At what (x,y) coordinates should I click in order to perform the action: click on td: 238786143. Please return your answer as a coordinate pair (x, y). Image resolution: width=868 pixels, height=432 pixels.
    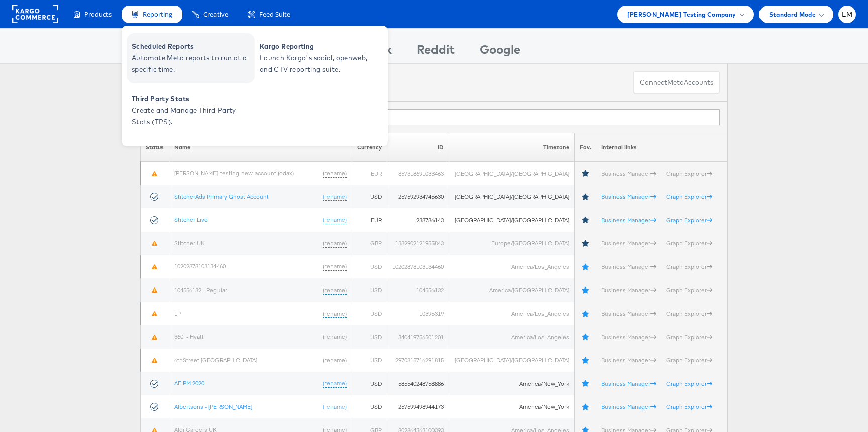
    Looking at the image, I should click on (418, 219).